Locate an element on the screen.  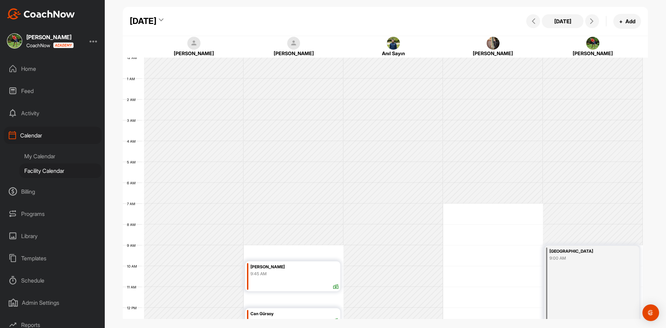
div: Home is located at coordinates (53, 69).